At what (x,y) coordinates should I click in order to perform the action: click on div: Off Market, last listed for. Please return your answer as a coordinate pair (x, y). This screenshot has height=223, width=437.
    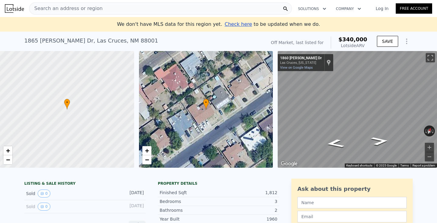
    Looking at the image, I should click on (297, 42).